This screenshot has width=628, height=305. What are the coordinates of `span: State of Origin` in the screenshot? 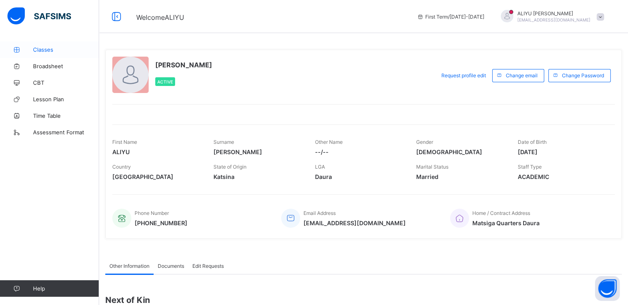 It's located at (230, 166).